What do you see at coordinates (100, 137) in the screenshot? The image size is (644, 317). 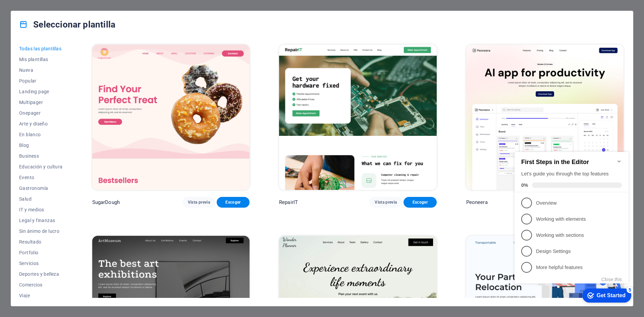 I see `button: Close this` at bounding box center [100, 137].